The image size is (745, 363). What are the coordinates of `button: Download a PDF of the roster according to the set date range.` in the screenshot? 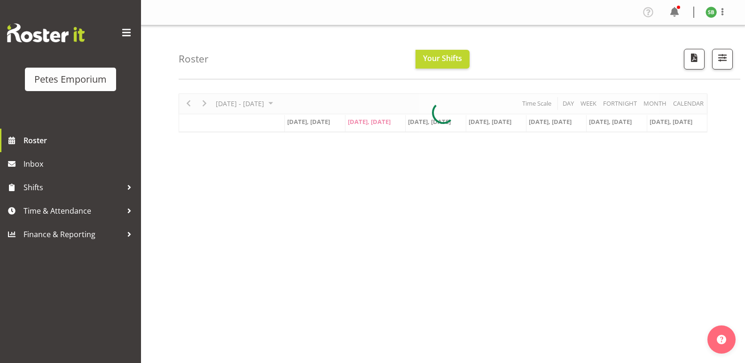 It's located at (694, 59).